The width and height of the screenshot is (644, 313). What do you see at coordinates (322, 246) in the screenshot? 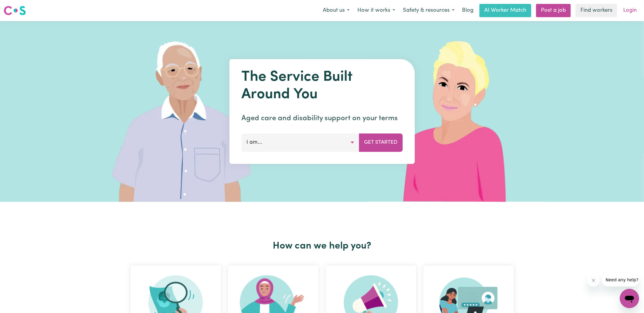
I see `h2: How can we help you?` at bounding box center [322, 246].